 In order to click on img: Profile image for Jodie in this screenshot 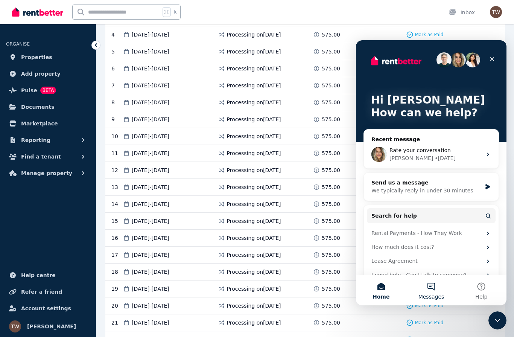, I will do `click(102, 20)`.